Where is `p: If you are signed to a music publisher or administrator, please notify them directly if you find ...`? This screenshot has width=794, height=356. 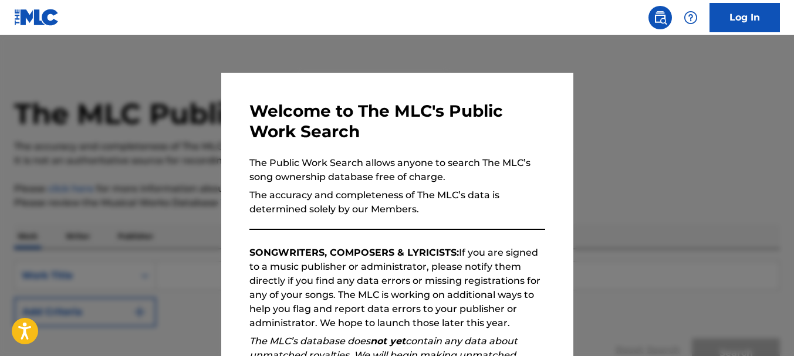 p: If you are signed to a music publisher or administrator, please notify them directly if you find ... is located at coordinates (397, 288).